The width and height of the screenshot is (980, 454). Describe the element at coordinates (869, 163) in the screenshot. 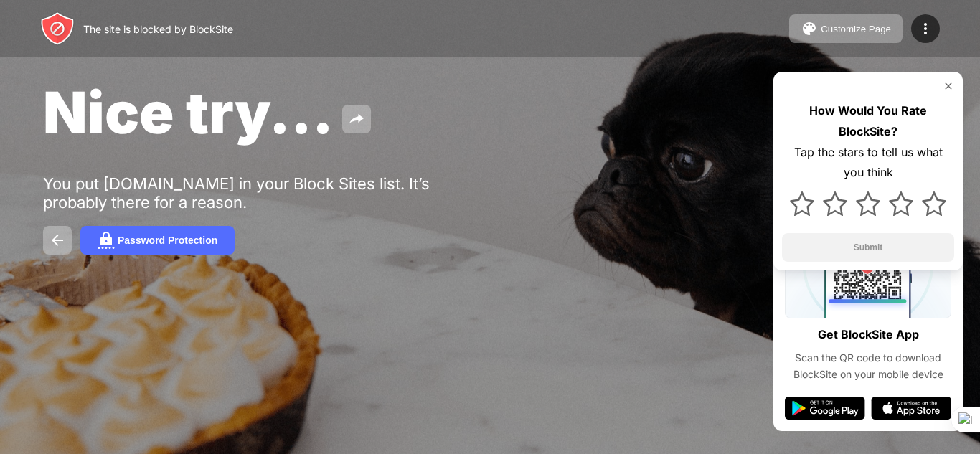

I see `div: Tap the stars to tell us what you think` at that location.